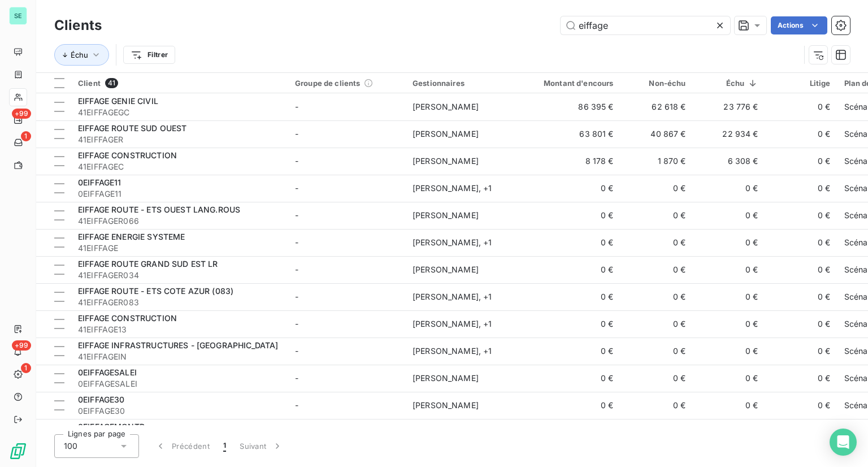 Image resolution: width=868 pixels, height=467 pixels. Describe the element at coordinates (572, 161) in the screenshot. I see `td: 8 178 €` at that location.